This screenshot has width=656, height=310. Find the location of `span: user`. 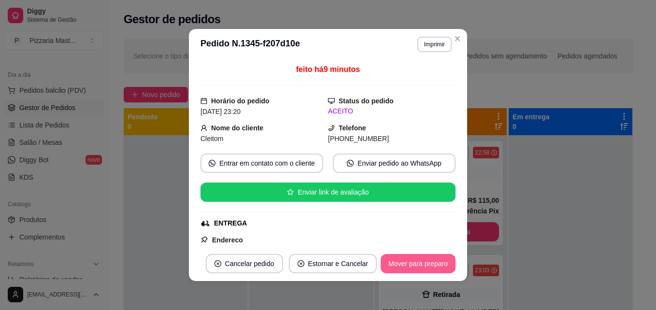

span: user is located at coordinates (204, 128).